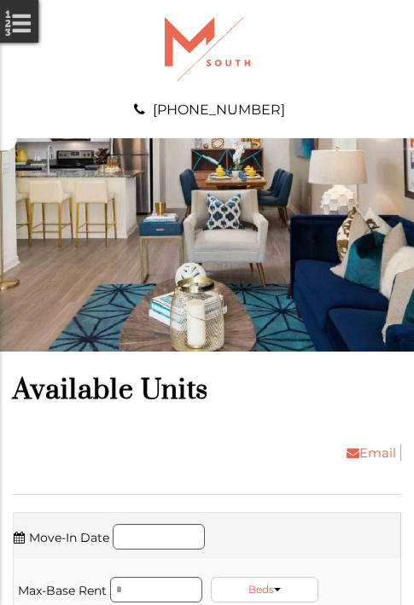 This screenshot has height=605, width=414. What do you see at coordinates (61, 538) in the screenshot?
I see `label: Move-In Date` at bounding box center [61, 538].